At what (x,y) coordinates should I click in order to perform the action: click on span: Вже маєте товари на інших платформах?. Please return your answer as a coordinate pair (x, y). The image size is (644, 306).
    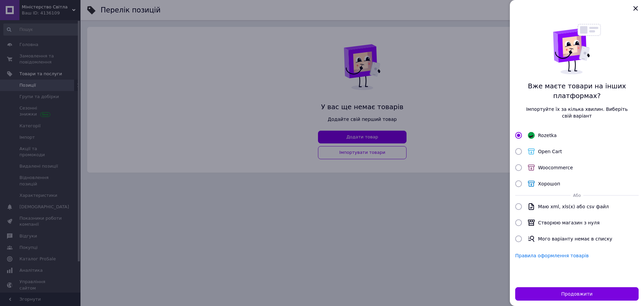
    Looking at the image, I should click on (577, 91).